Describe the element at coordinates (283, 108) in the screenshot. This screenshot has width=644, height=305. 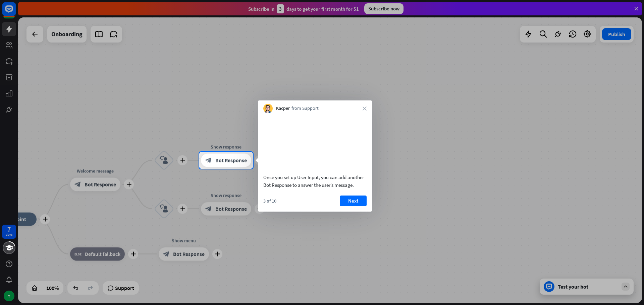
I see `span: Kacper` at that location.